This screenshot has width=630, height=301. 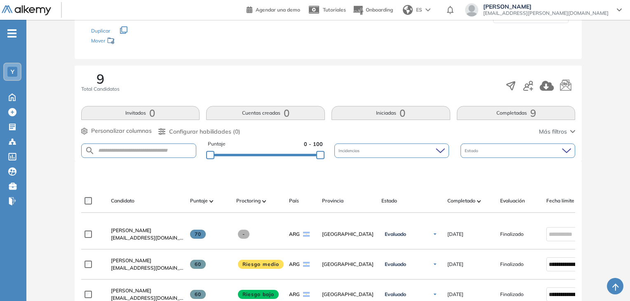 What do you see at coordinates (419, 10) in the screenshot?
I see `span: ES` at bounding box center [419, 10].